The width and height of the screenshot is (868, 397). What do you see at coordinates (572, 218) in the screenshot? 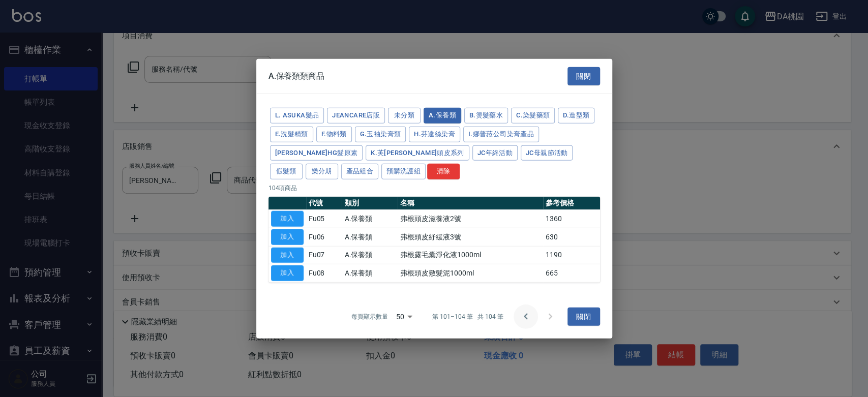
I see `td: 1360` at bounding box center [572, 218].